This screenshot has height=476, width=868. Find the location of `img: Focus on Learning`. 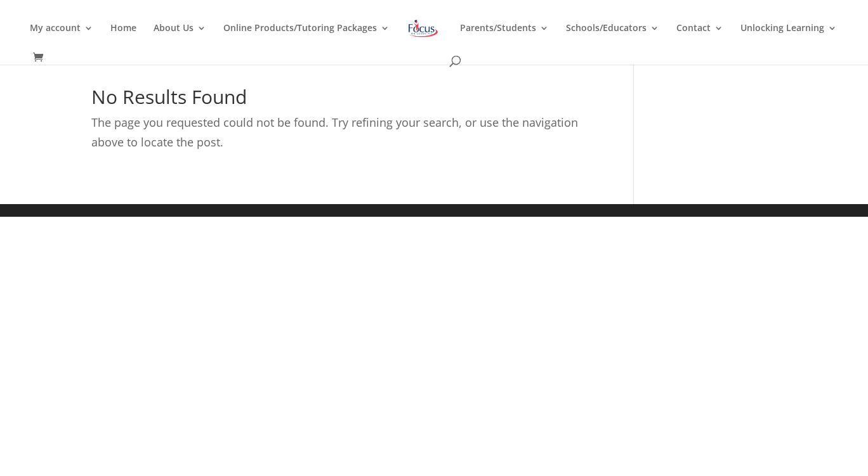

img: Focus on Learning is located at coordinates (423, 29).